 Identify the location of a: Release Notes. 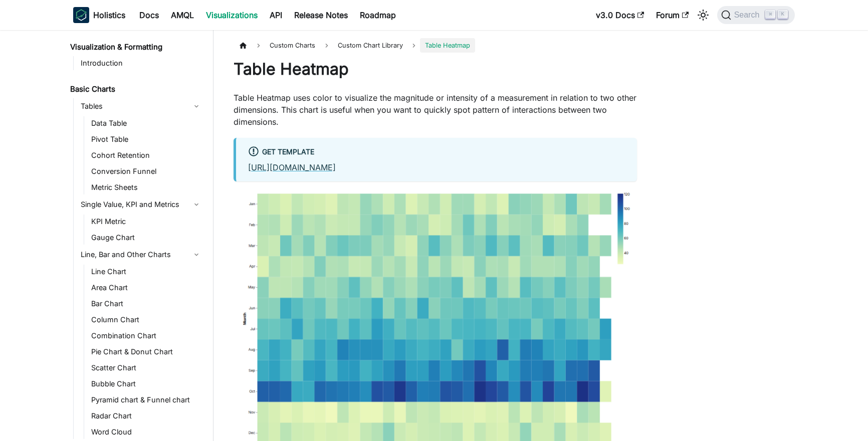
(321, 15).